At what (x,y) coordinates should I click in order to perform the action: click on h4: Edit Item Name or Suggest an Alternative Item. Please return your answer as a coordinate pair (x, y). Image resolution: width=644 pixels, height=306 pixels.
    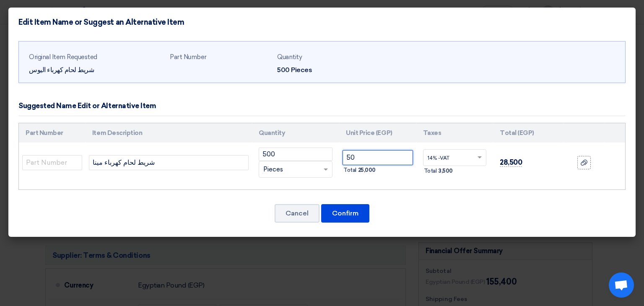
    Looking at the image, I should click on (101, 22).